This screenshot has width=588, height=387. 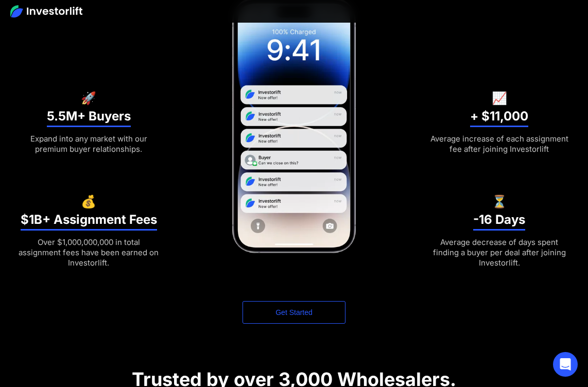 What do you see at coordinates (89, 117) in the screenshot?
I see `h3: 5.5M+ Buyers` at bounding box center [89, 117].